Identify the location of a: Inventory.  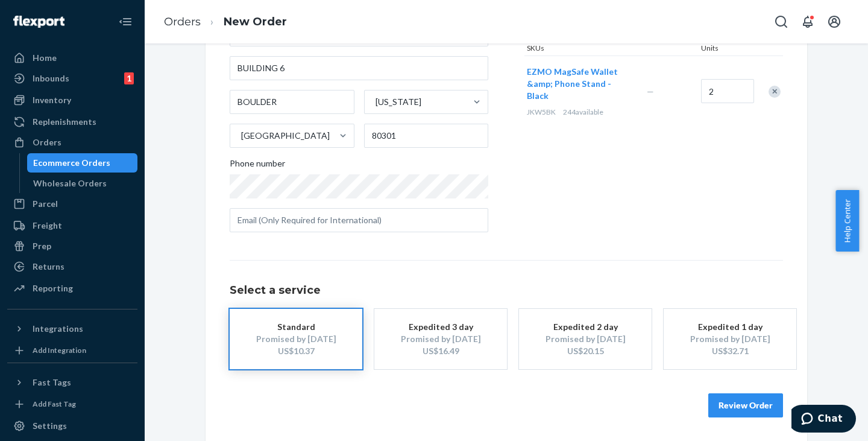
(72, 100).